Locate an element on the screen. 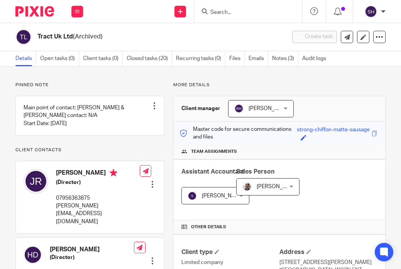 Image resolution: width=401 pixels, height=269 pixels. button: Create task is located at coordinates (314, 37).